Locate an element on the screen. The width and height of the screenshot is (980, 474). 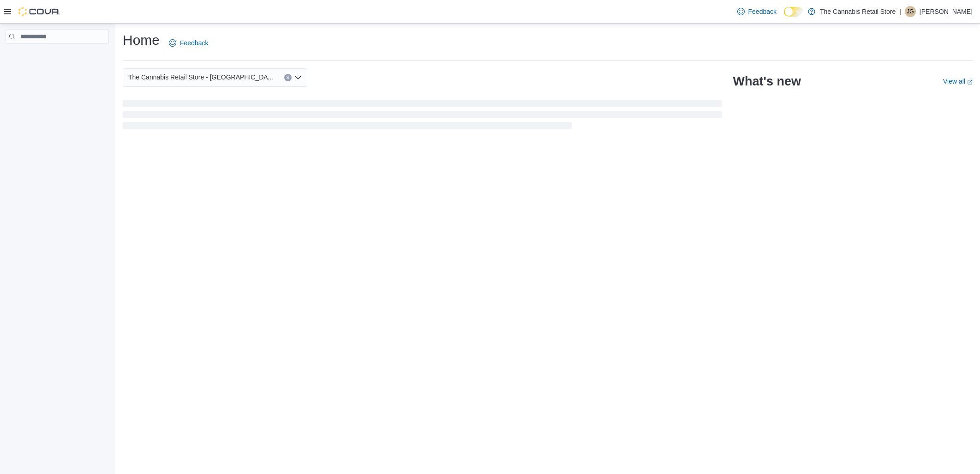
h1: Home is located at coordinates (141, 40).